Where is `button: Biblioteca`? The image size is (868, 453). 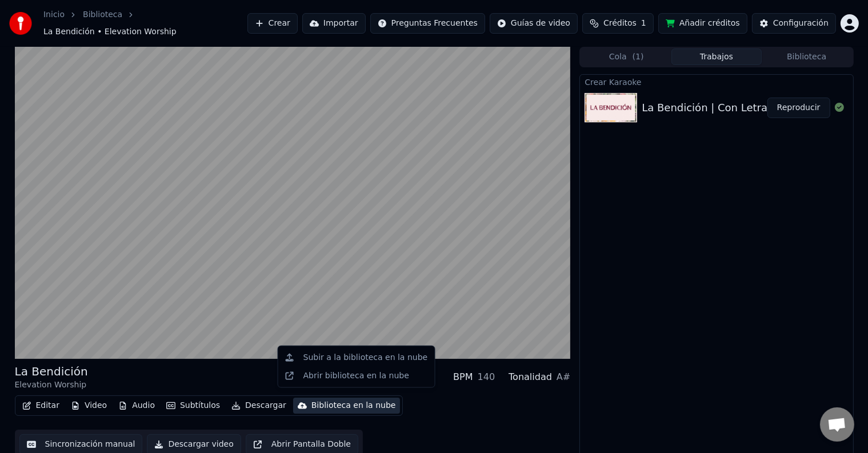
button: Biblioteca is located at coordinates (807, 56).